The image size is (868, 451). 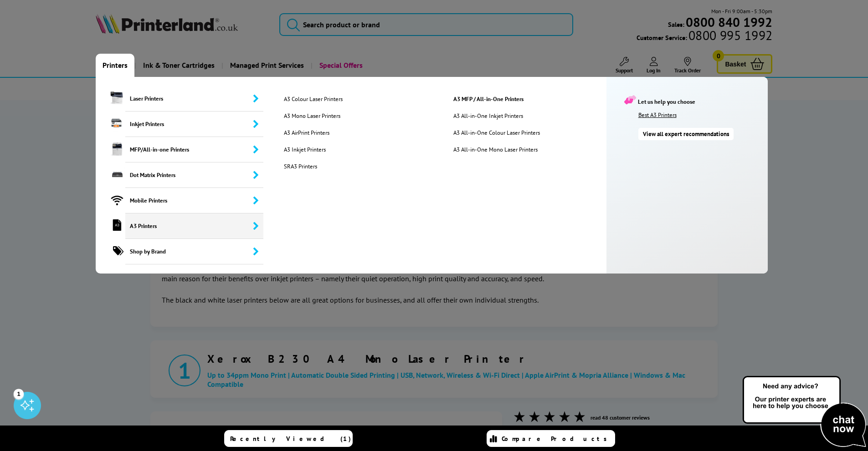 What do you see at coordinates (180, 226) in the screenshot?
I see `a: A3 Printers` at bounding box center [180, 226].